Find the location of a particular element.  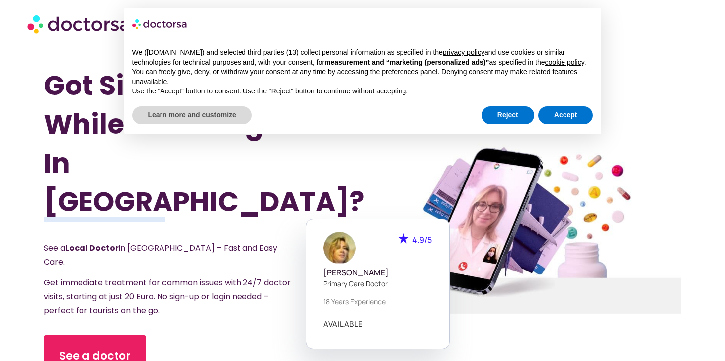

span: AVAILABLE is located at coordinates (343, 324).